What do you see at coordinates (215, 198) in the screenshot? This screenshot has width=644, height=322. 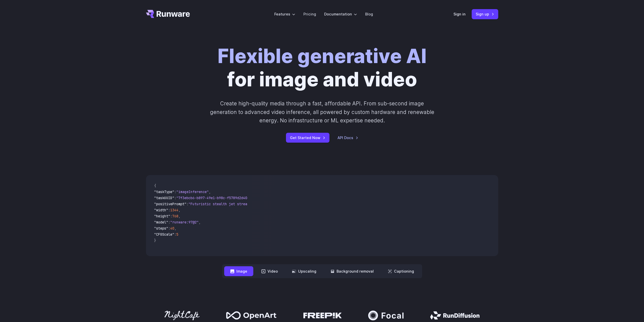 I see `span: "7f3ebcb6-b897-49e1-b98c-f5789d2d40d7"` at bounding box center [215, 198].